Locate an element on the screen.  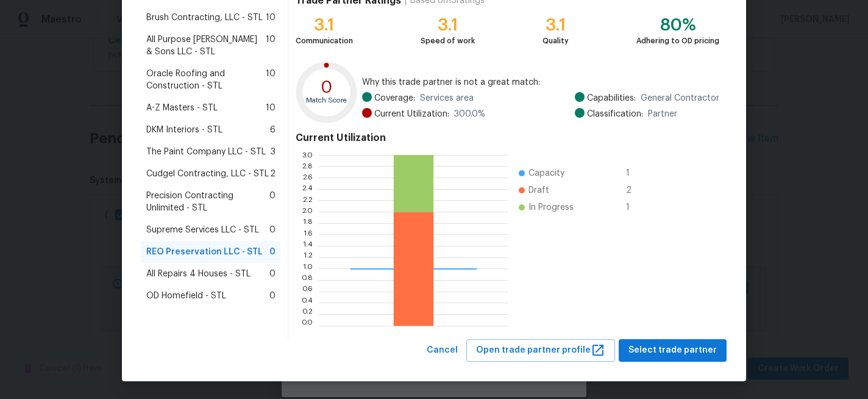
span: Open trade partner profile is located at coordinates (541, 350).